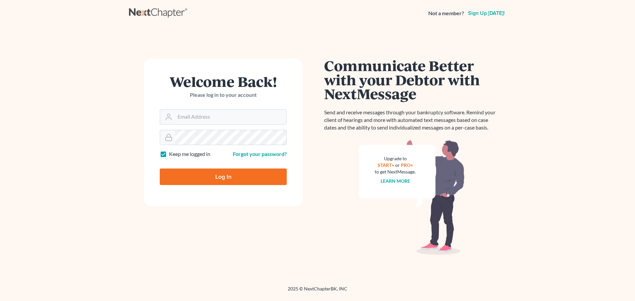 The image size is (635, 301). I want to click on input: Log In, so click(223, 177).